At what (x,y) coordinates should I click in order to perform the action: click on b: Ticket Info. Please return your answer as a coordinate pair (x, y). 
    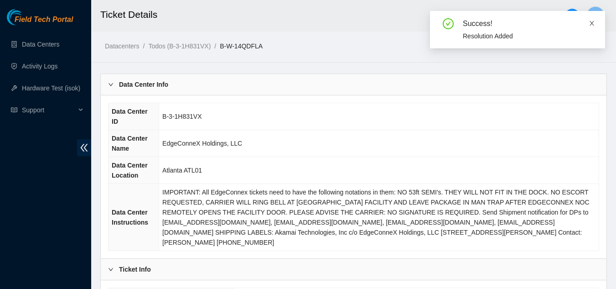
    Looking at the image, I should click on (135, 269).